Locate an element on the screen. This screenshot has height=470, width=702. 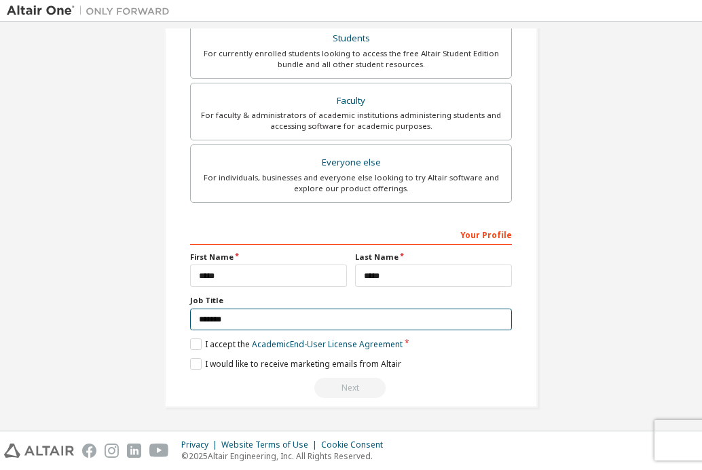
div: Cookie Consent is located at coordinates (356, 445).